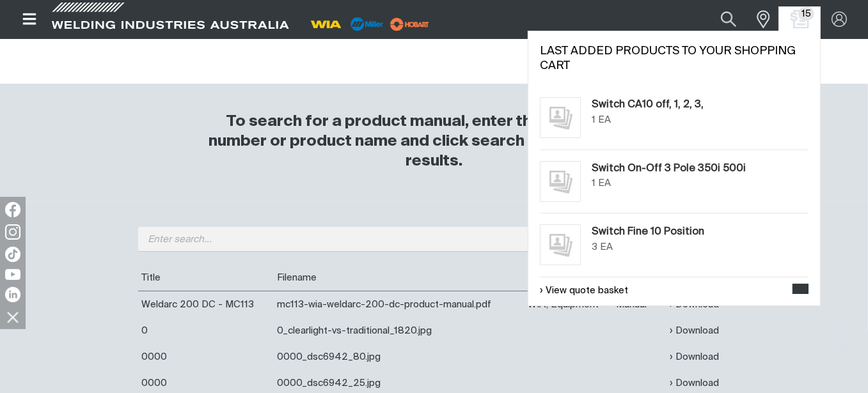  What do you see at coordinates (648, 232) in the screenshot?
I see `a: Switch Fine 10 Position` at bounding box center [648, 232].